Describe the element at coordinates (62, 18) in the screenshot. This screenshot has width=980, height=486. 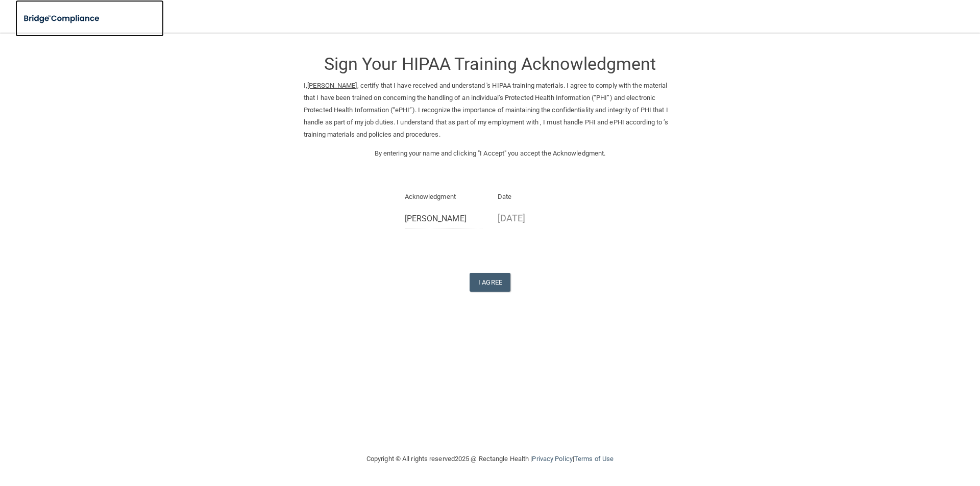
I see `img: bridge_compliance_login_screen.278c3ca4.svg` at that location.